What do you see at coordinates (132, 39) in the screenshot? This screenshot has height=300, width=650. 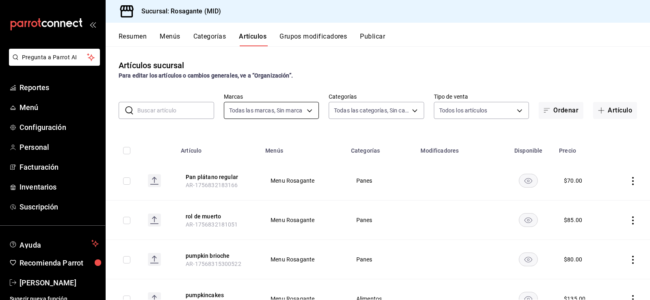 I see `button: Resumen` at bounding box center [132, 39].